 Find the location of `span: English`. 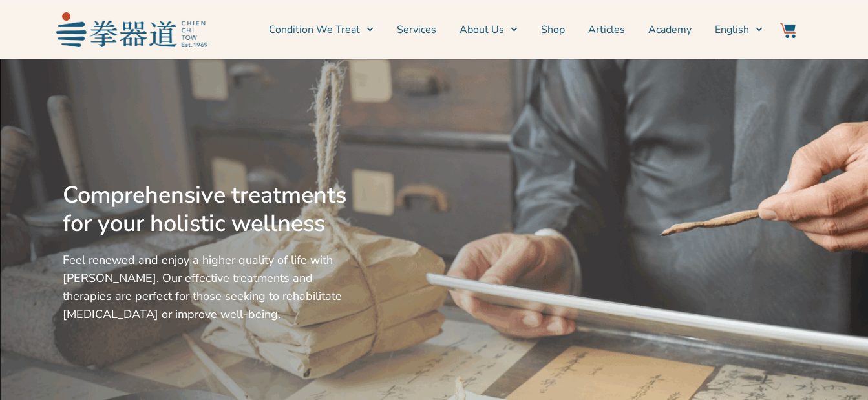

span: English is located at coordinates (732, 29).